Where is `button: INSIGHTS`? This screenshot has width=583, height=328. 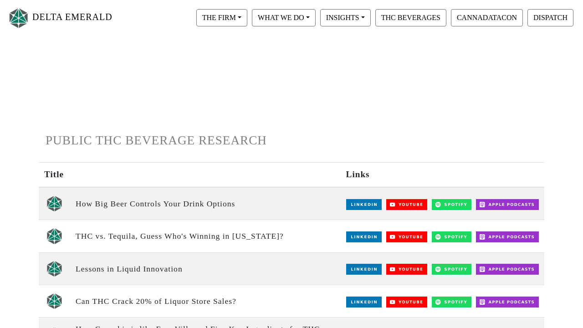
button: INSIGHTS is located at coordinates (345, 18).